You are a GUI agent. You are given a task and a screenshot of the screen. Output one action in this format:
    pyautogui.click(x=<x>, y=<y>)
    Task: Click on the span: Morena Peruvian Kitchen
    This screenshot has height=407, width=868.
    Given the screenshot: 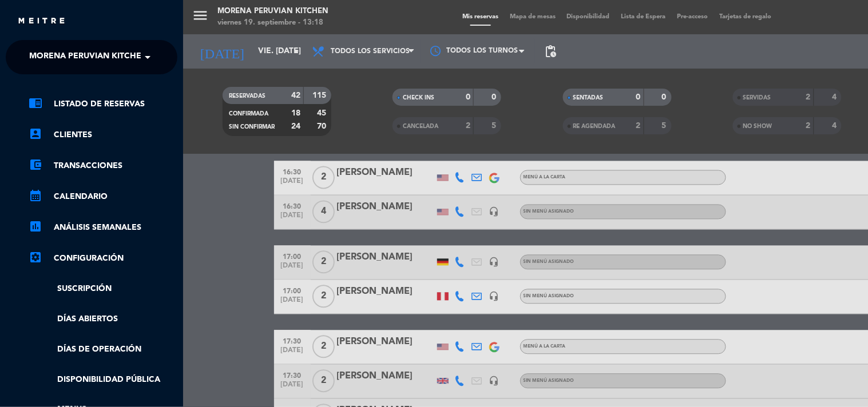 What is the action you would take?
    pyautogui.click(x=88, y=57)
    